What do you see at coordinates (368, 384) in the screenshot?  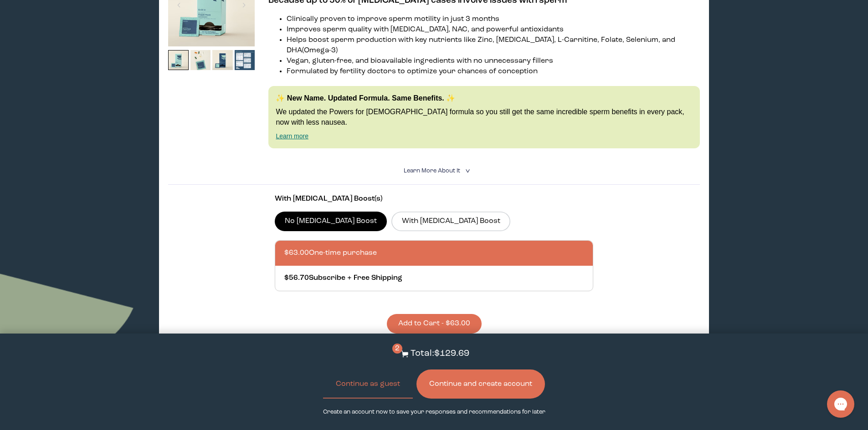 I see `button: Continue as guest` at bounding box center [368, 384].